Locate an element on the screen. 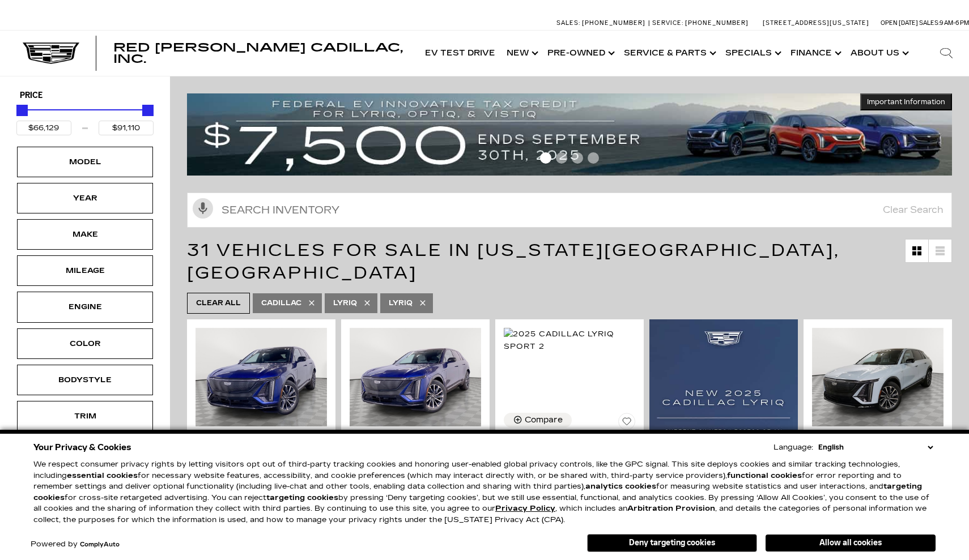  span: Go to slide 1 is located at coordinates (546, 158).